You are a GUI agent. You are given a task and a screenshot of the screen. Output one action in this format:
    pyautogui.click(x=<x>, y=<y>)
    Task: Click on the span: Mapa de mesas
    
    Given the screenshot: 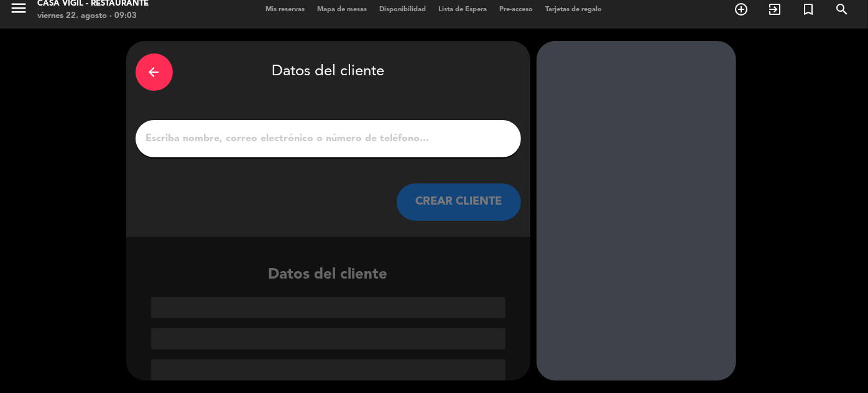 What is the action you would take?
    pyautogui.click(x=343, y=10)
    